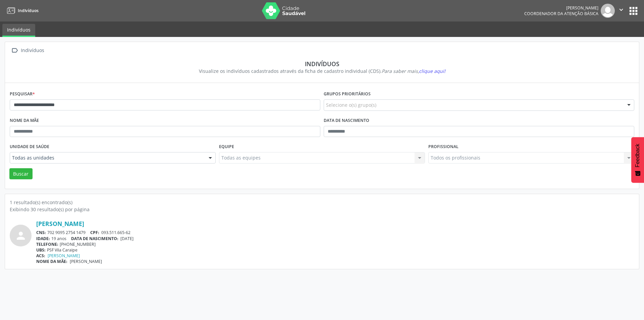 The image size is (644, 320). I want to click on div: 1 resultado(s) encontrado(s), so click(322, 202).